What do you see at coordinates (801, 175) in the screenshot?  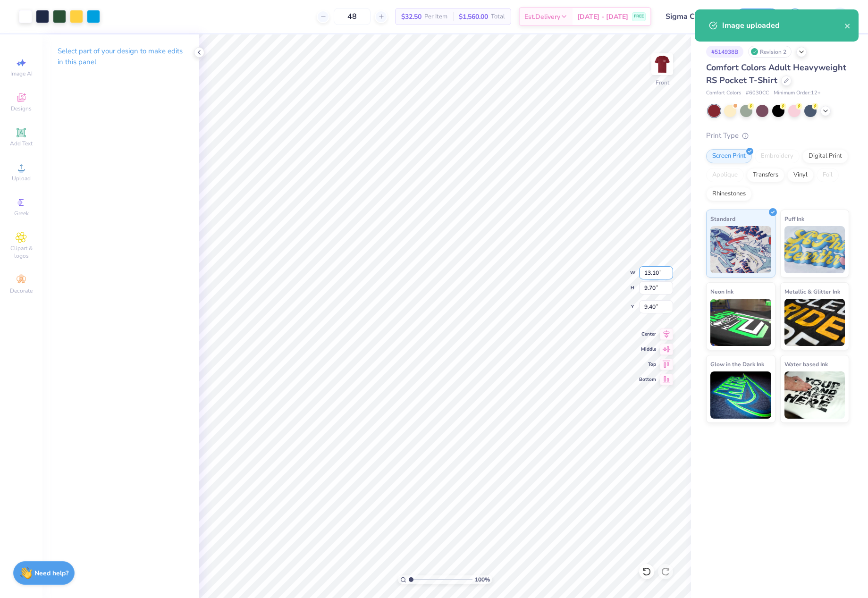 I see `div: Vinyl` at bounding box center [801, 175].